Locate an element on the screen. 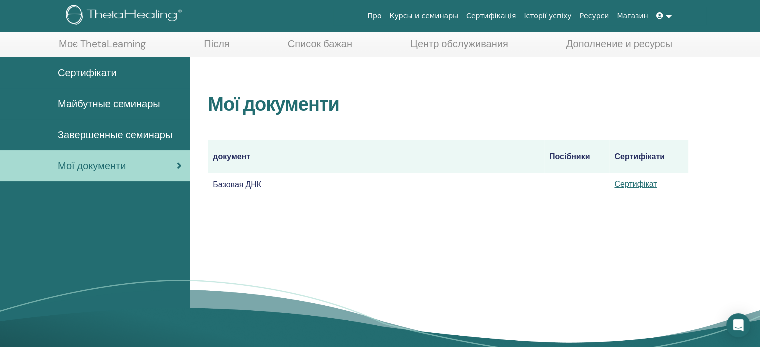  a: Історії успіху is located at coordinates (547, 16).